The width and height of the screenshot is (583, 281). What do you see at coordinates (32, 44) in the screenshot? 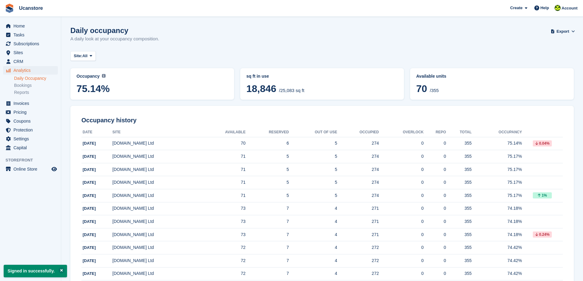
I see `span: Subscriptions` at bounding box center [32, 44].